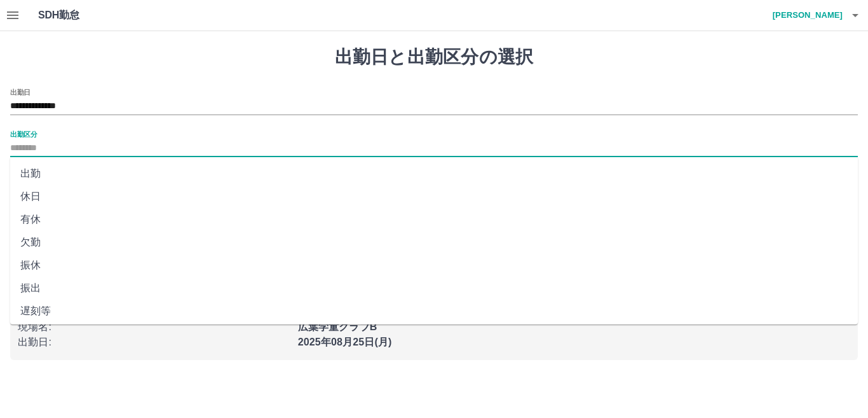 Image resolution: width=868 pixels, height=418 pixels. Describe the element at coordinates (434, 57) in the screenshot. I see `h1: 出勤日と出勤区分の選択` at that location.